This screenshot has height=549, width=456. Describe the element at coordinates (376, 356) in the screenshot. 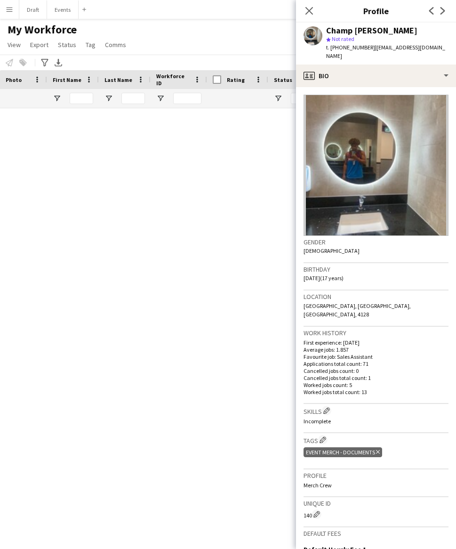

I see `p: Favourite job: Sales Assistant` at that location.